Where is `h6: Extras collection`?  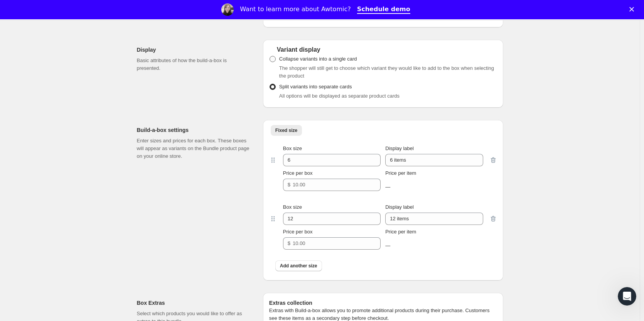 h6: Extras collection is located at coordinates (384, 303).